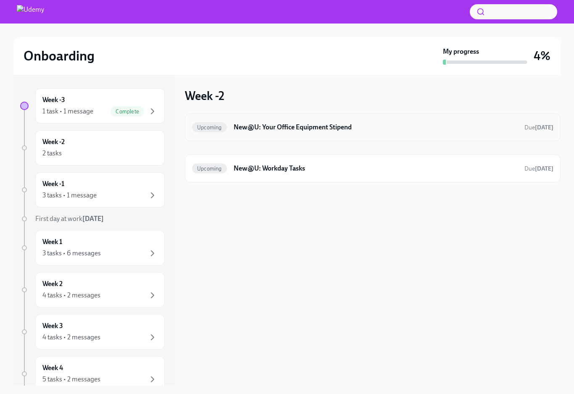 The height and width of the screenshot is (394, 574). Describe the element at coordinates (92, 248) in the screenshot. I see `a: Week 13 tasks • 6 messages` at that location.